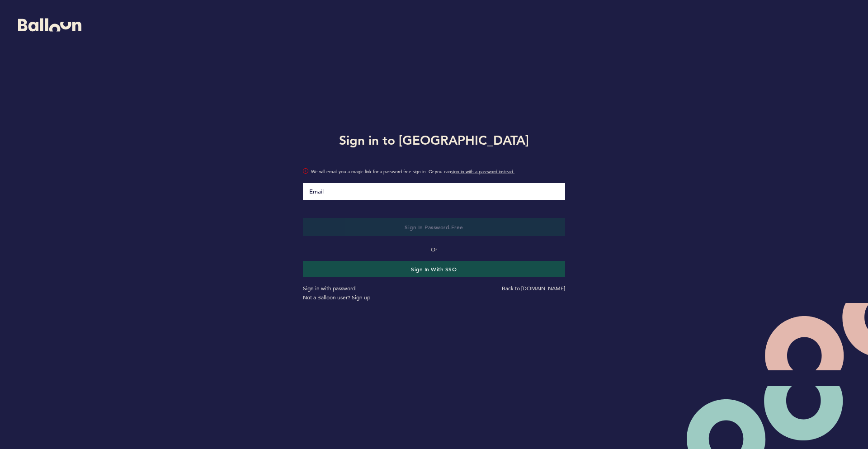  What do you see at coordinates (434, 269) in the screenshot?
I see `button: Sign in with SSO` at bounding box center [434, 269].